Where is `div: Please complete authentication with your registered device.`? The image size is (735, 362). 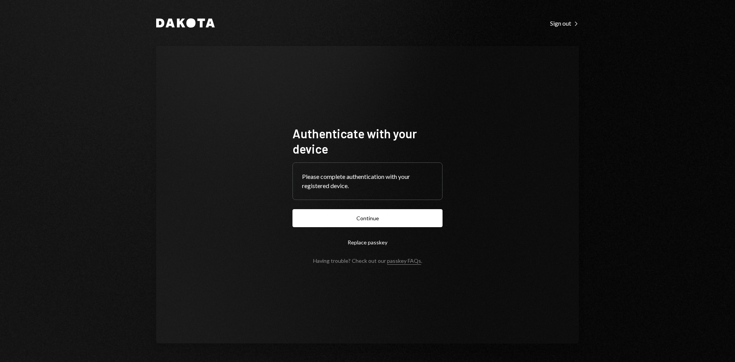
div: Please complete authentication with your registered device. is located at coordinates (368, 181).